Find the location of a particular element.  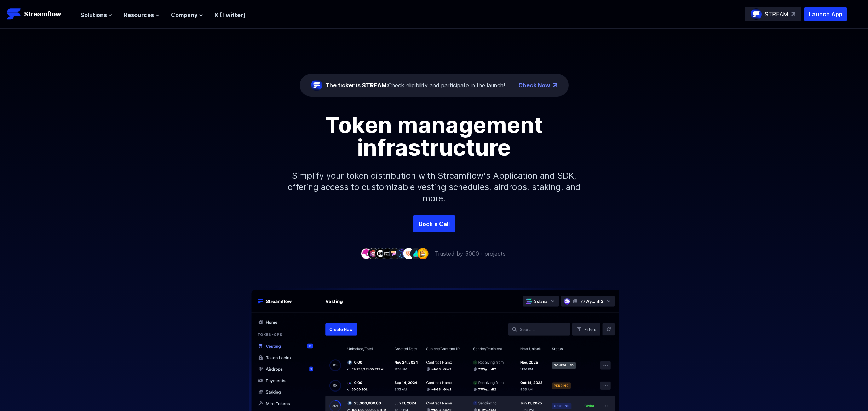

button: Company is located at coordinates (187, 15).